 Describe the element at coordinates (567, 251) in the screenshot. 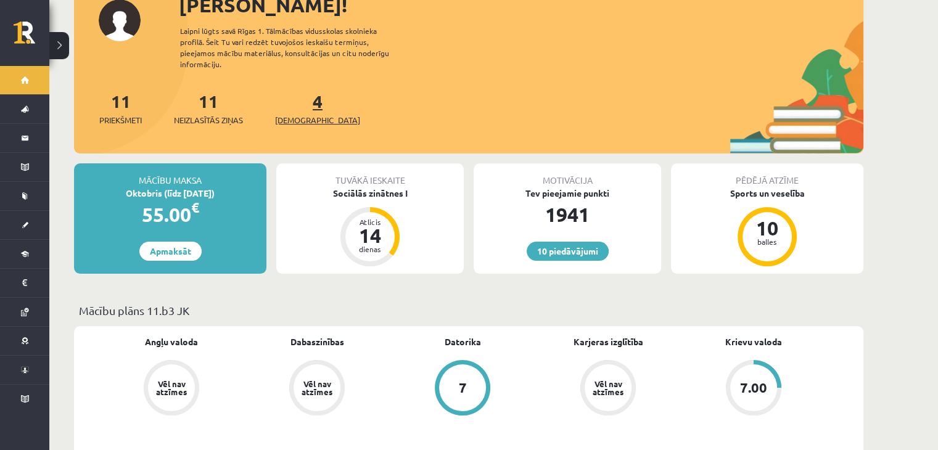

I see `a: 10 piedāvājumi` at that location.